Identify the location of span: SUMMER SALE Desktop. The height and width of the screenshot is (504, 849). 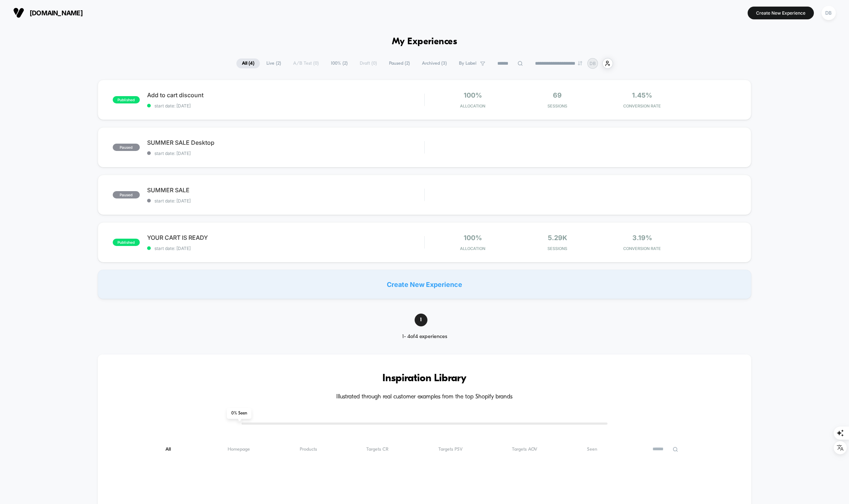
(285, 143).